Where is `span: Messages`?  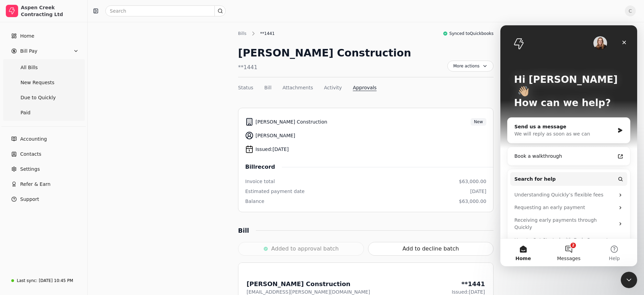 span: Messages is located at coordinates (69, 233).